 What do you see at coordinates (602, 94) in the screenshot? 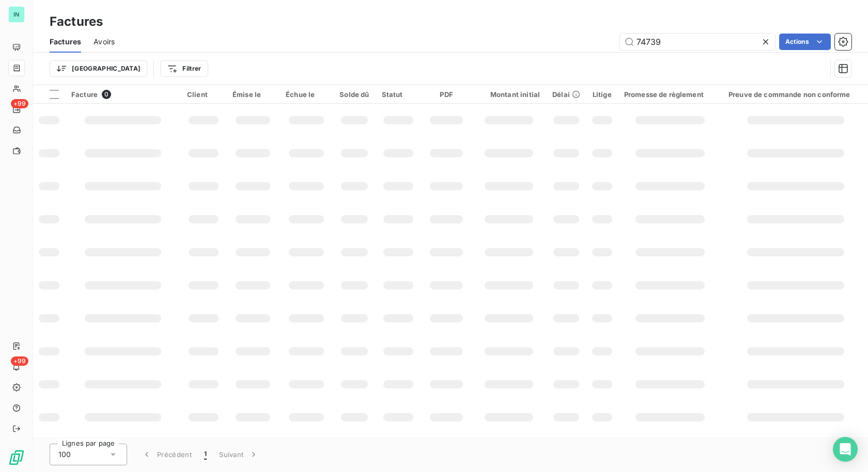
I see `div: Litige` at bounding box center [602, 94].